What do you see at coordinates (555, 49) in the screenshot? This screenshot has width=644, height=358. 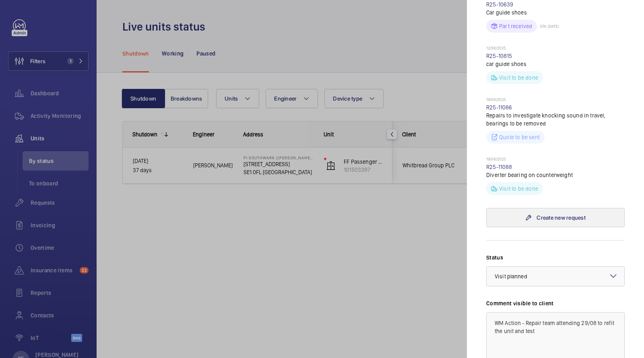 I see `p: 12/08/2025` at bounding box center [555, 49].